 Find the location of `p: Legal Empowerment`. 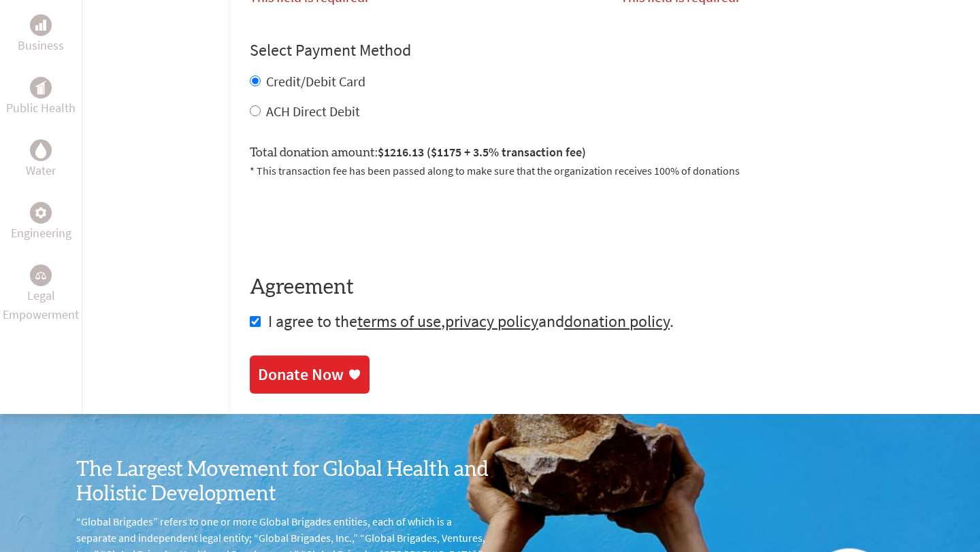

p: Legal Empowerment is located at coordinates (41, 305).